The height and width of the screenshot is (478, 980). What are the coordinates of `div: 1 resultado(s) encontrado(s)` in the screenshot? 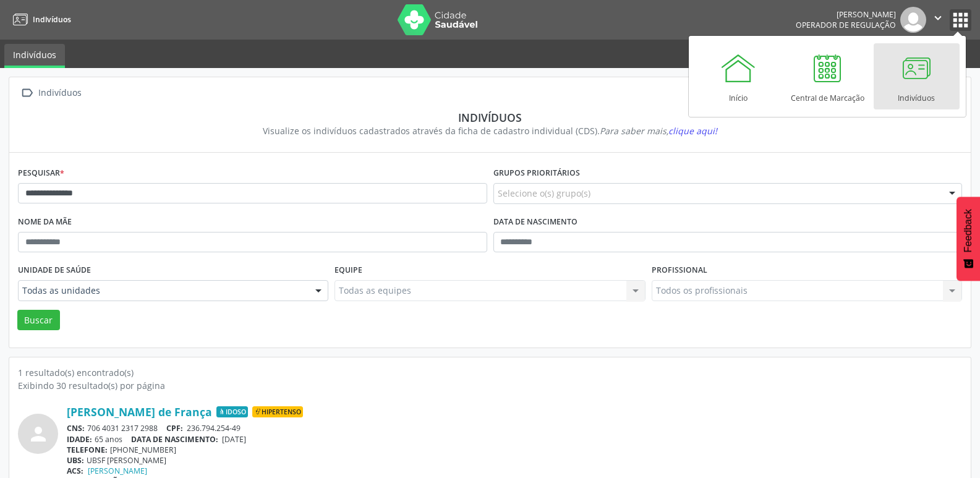 It's located at (490, 372).